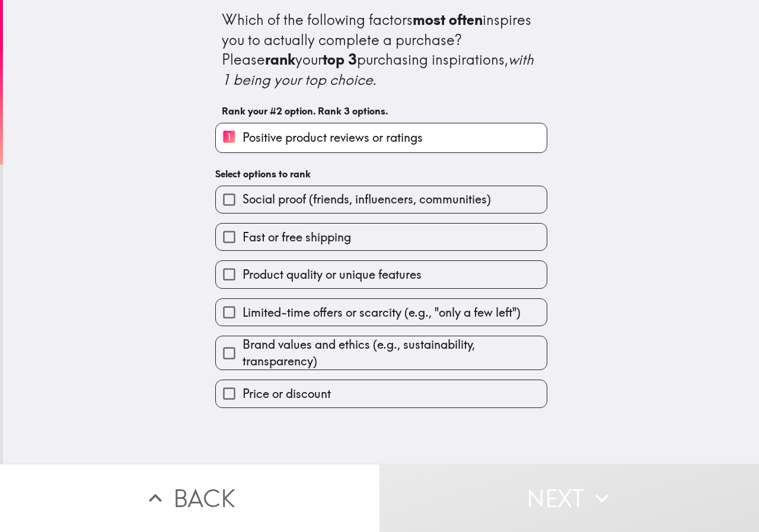 This screenshot has width=759, height=532. I want to click on button: Product quality or unique features, so click(381, 274).